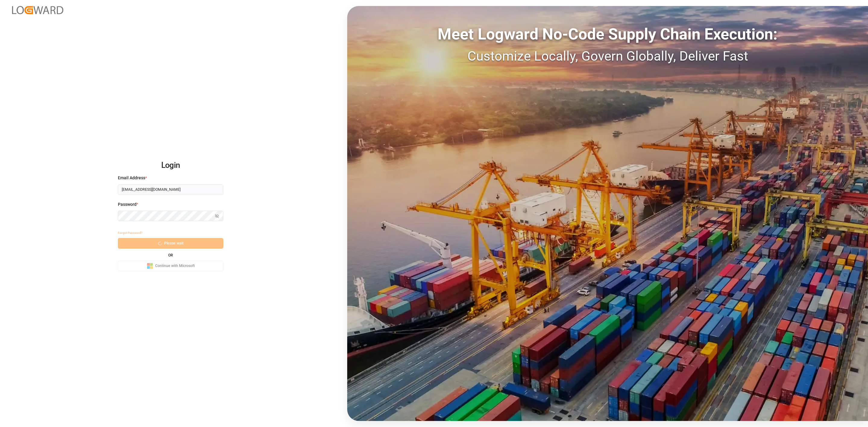  Describe the element at coordinates (171, 165) in the screenshot. I see `h2: Login` at that location.